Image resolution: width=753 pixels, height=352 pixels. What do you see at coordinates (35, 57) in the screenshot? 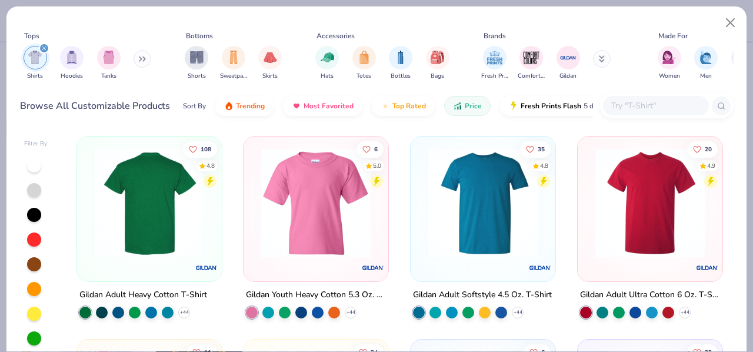
I see `img: Shirts Image` at bounding box center [35, 57].